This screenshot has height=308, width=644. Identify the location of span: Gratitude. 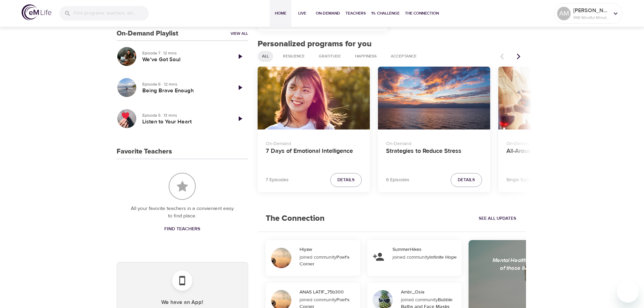
(329, 56).